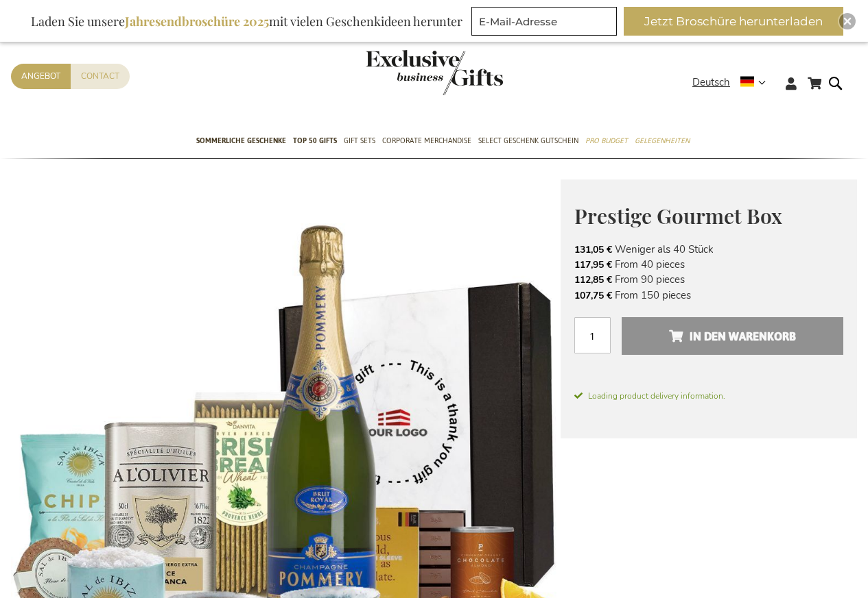  What do you see at coordinates (241, 142) in the screenshot?
I see `a: Sommerliche geschenke` at bounding box center [241, 142].